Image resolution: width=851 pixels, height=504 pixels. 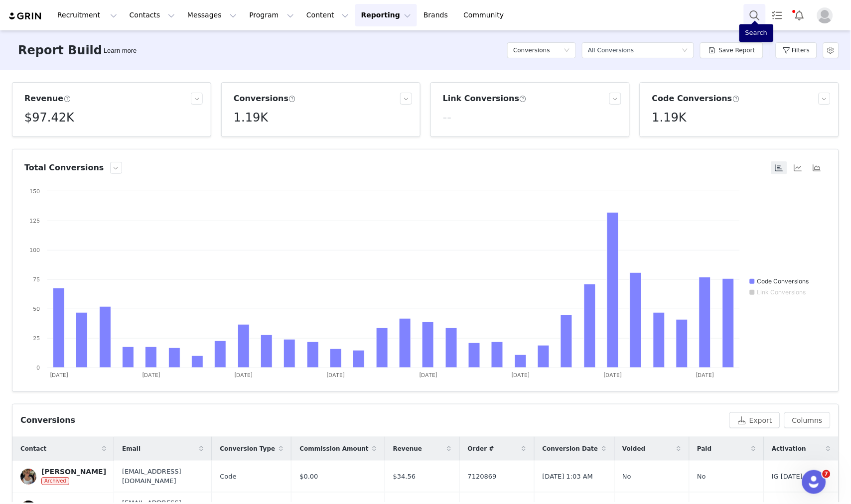 What do you see at coordinates (120, 50) in the screenshot?
I see `div: Tooltip anchor` at bounding box center [120, 50].